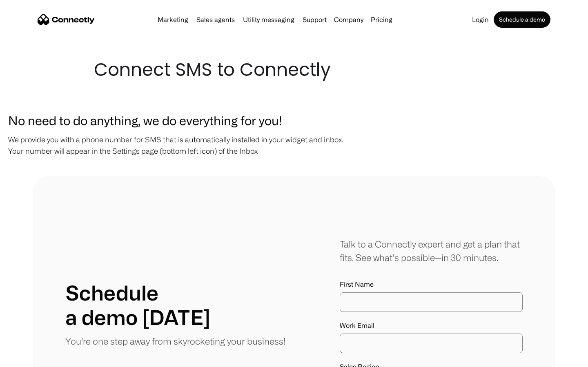 The image size is (588, 367). I want to click on a: Sales agents, so click(215, 19).